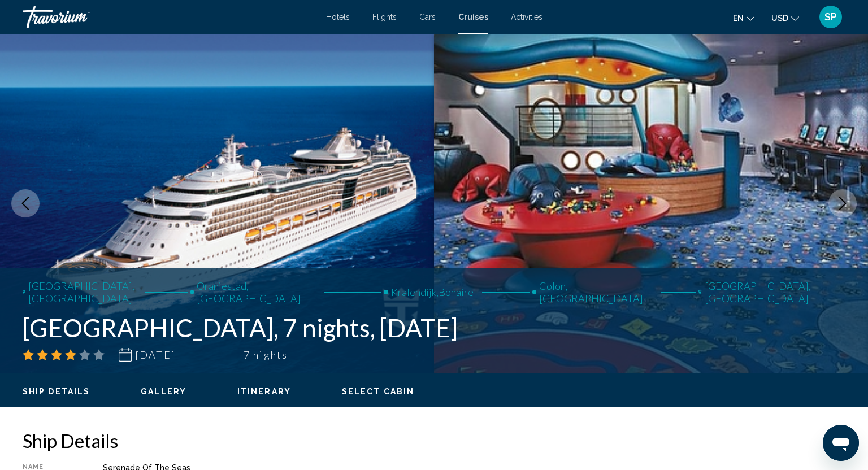 The height and width of the screenshot is (470, 868). I want to click on span: Select Cabin, so click(378, 392).